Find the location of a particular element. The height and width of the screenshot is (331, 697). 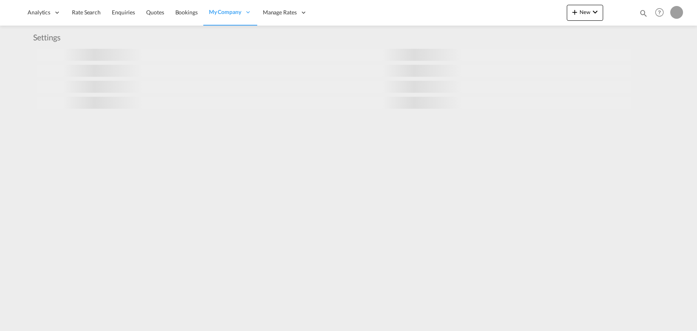

div: Help is located at coordinates (662, 13).